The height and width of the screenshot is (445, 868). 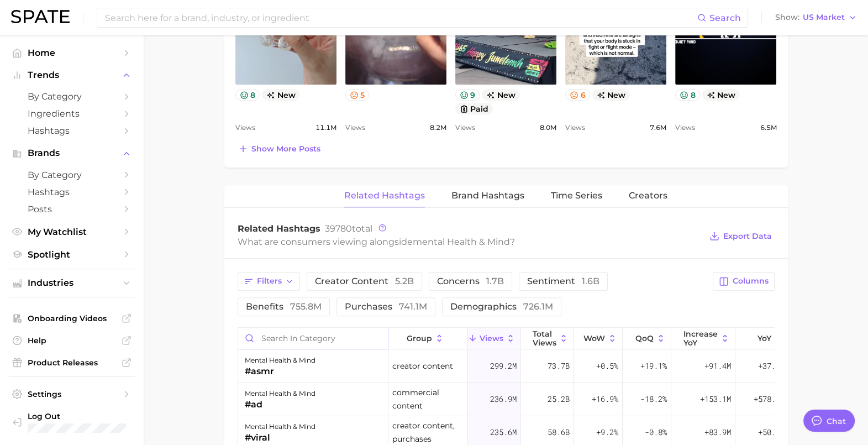 What do you see at coordinates (72, 53) in the screenshot?
I see `span: Home` at bounding box center [72, 53].